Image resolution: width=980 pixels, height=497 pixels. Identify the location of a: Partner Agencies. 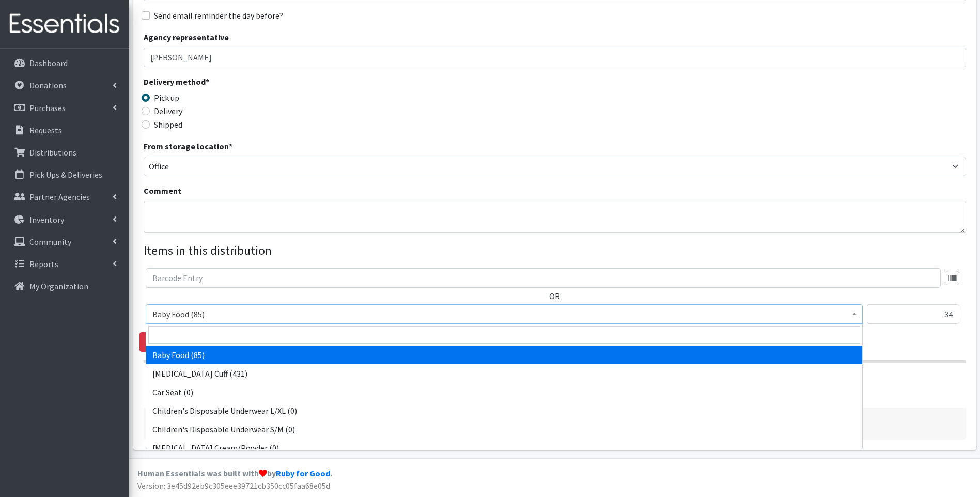
(65, 197).